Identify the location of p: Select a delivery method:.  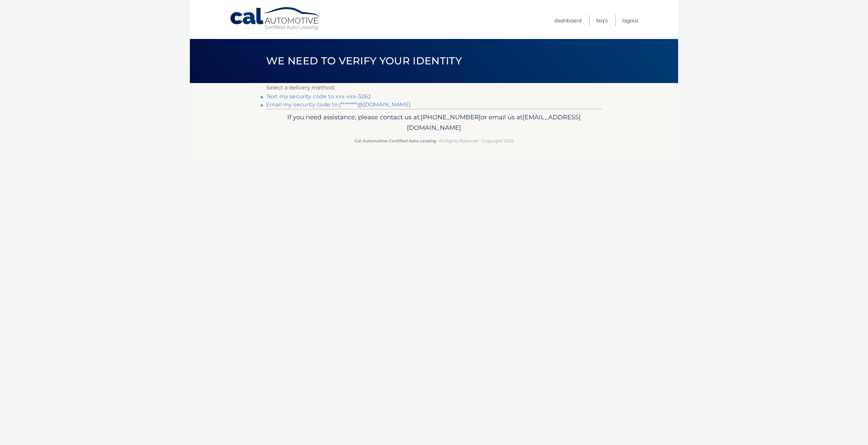
(434, 88).